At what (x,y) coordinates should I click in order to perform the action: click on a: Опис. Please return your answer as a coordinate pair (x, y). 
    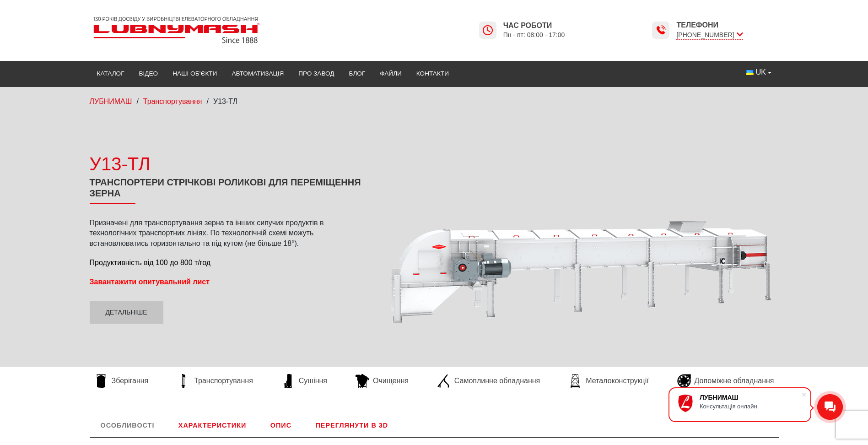
    Looking at the image, I should click on (281, 425).